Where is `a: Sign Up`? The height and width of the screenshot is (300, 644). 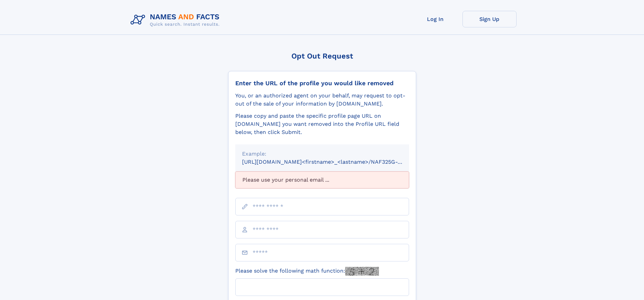 a: Sign Up is located at coordinates (490, 19).